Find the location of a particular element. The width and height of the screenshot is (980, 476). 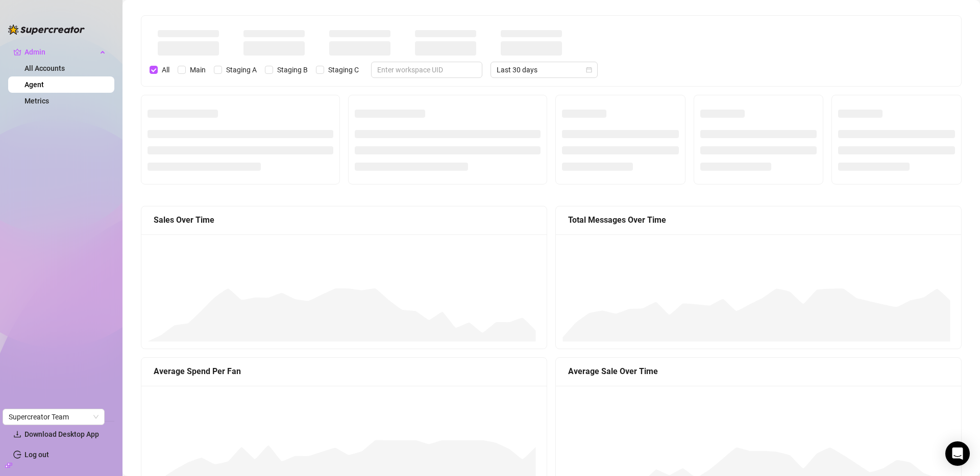

span: Staging B is located at coordinates (293, 70).